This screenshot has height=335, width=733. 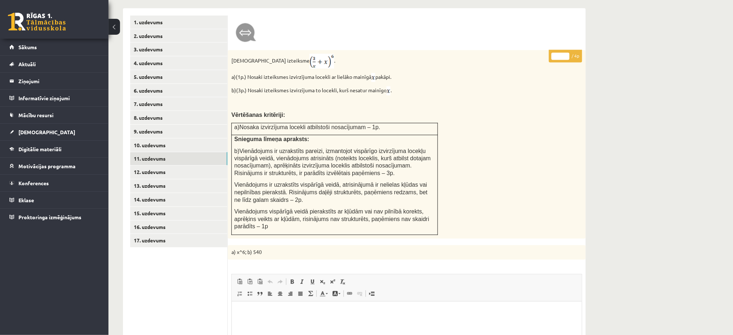 I want to click on a: Remove Format, so click(x=343, y=282).